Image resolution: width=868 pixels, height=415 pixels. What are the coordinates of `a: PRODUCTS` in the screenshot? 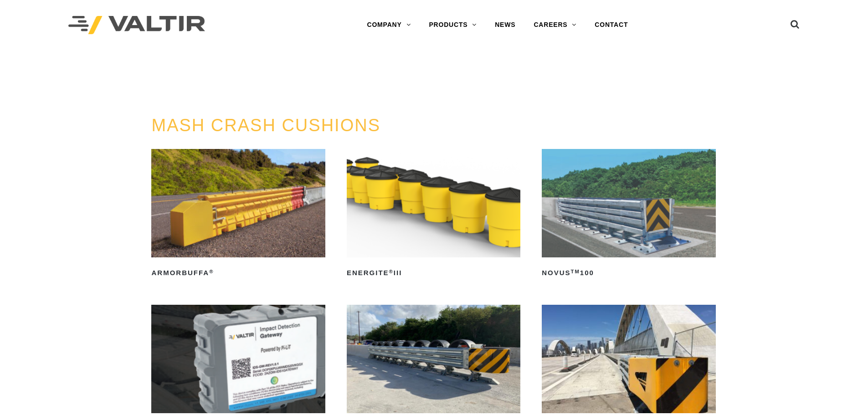 It's located at (453, 25).